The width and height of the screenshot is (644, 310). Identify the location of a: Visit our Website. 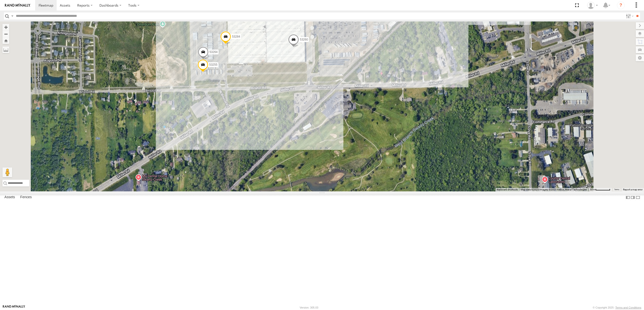
(14, 308).